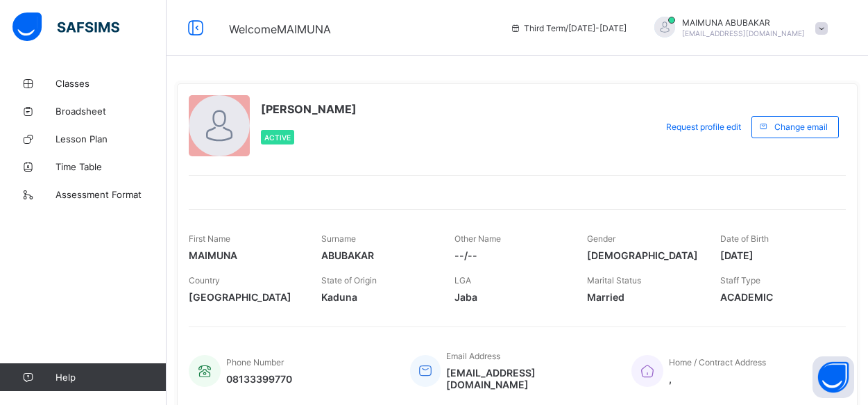  I want to click on span: session/term information, so click(568, 28).